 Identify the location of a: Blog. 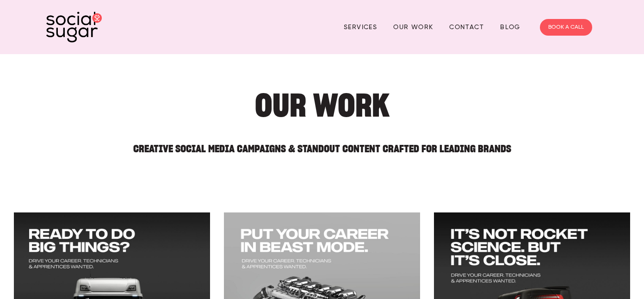
(510, 27).